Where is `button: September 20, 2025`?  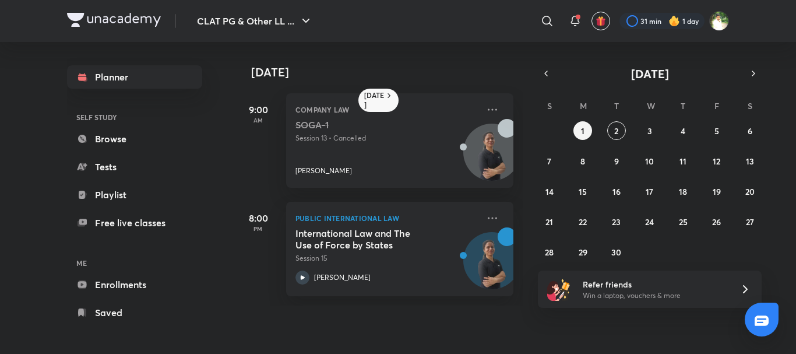
button: September 20, 2025 is located at coordinates (750, 191).